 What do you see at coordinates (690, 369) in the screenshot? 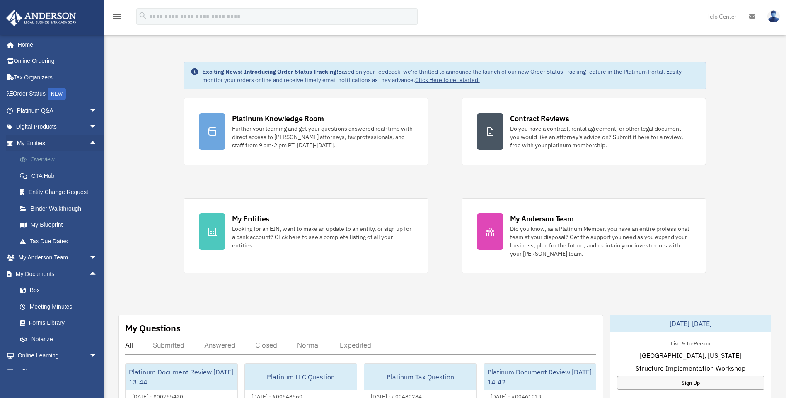
I see `span: Structure Implementation Workshop` at bounding box center [690, 369].